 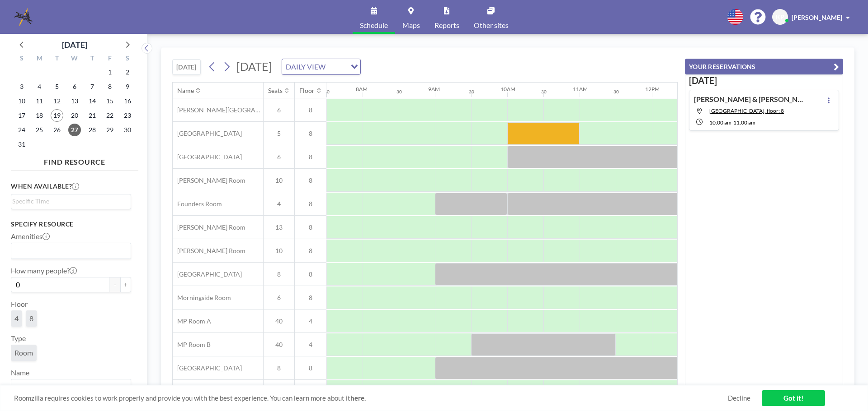 What do you see at coordinates (362, 89) in the screenshot?
I see `div: 8AM` at bounding box center [362, 89].